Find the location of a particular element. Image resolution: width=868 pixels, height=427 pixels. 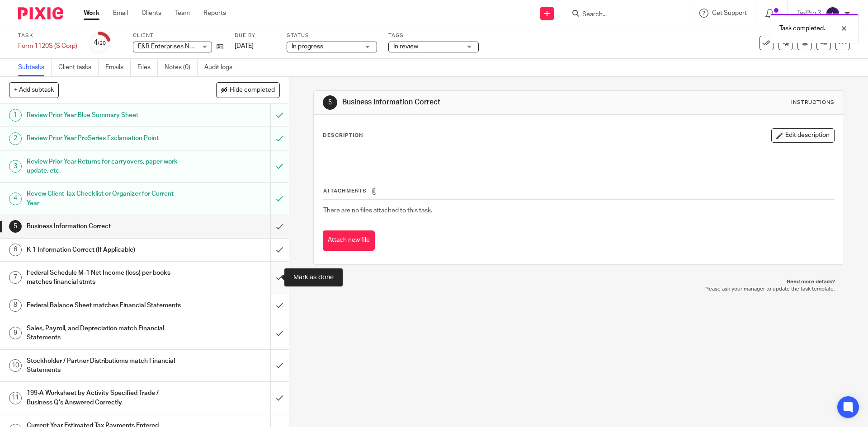

span: There are no files attached to this task. is located at coordinates (378, 211).